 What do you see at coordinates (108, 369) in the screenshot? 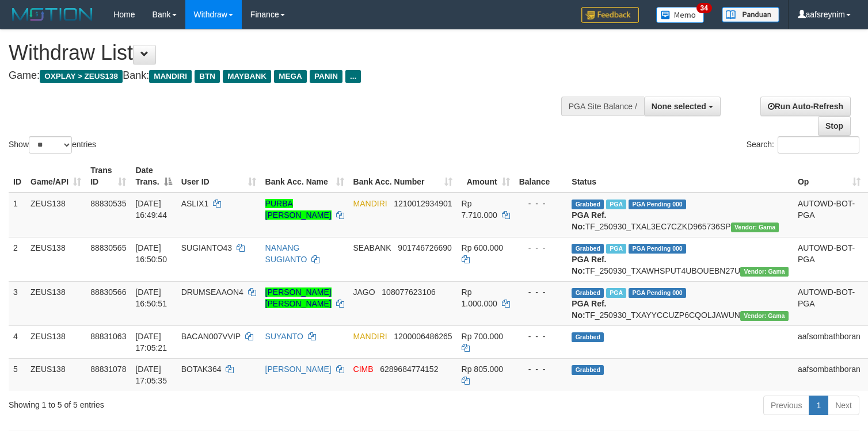
I see `span: 88831078` at bounding box center [108, 369].